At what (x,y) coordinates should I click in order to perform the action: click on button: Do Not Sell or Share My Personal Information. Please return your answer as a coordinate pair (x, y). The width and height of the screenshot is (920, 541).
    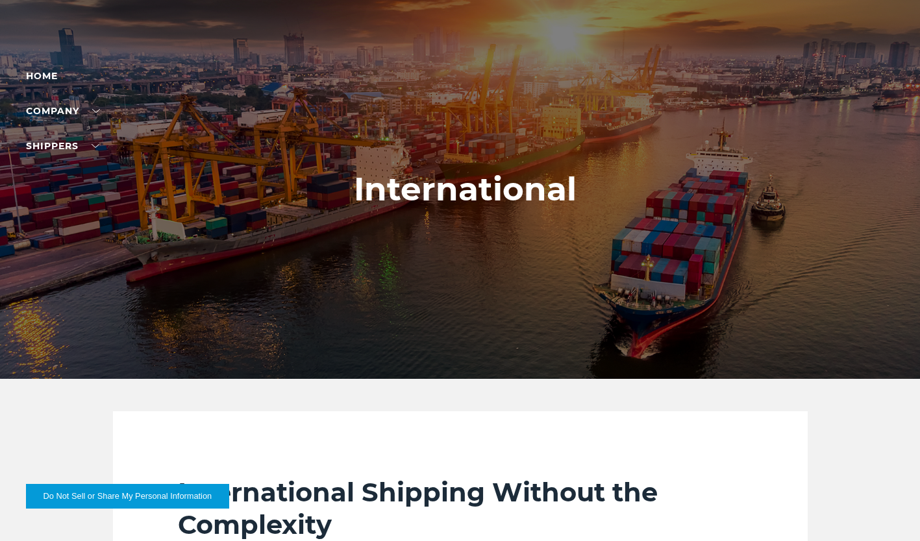
    Looking at the image, I should click on (127, 496).